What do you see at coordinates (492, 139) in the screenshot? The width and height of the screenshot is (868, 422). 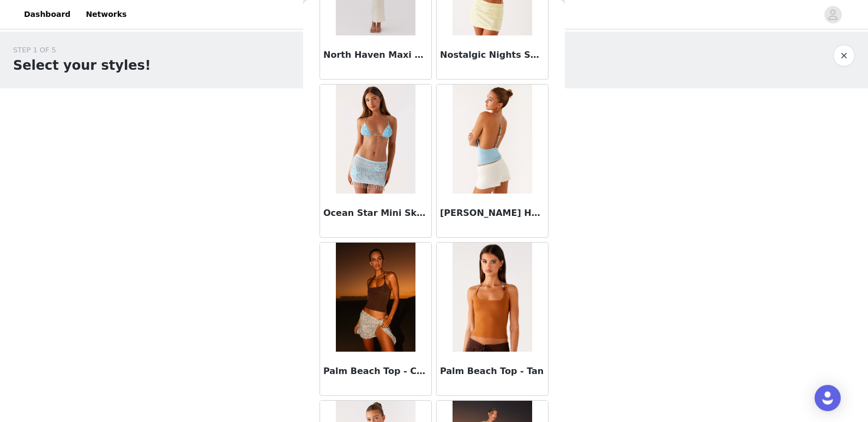 I see `img: Ollie Knit Halter Top - Blue` at bounding box center [492, 139].